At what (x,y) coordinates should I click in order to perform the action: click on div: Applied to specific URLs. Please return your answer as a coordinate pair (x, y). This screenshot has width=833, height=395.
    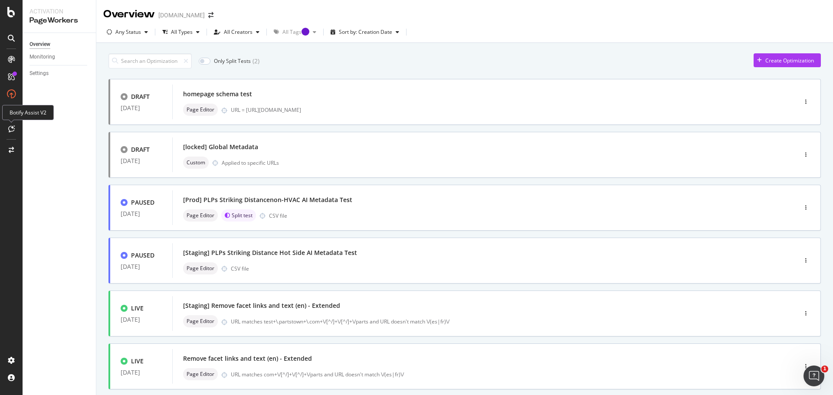
    Looking at the image, I should click on (250, 163).